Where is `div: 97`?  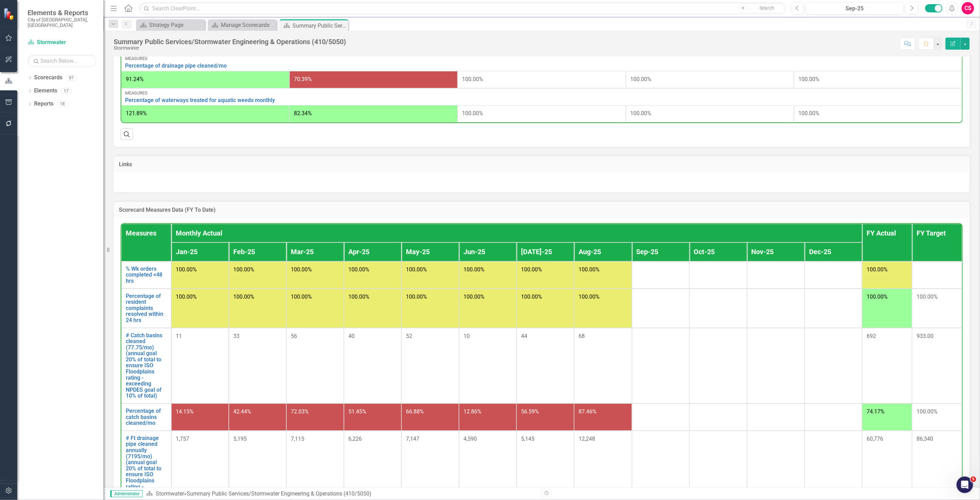 div: 97 is located at coordinates (72, 78).